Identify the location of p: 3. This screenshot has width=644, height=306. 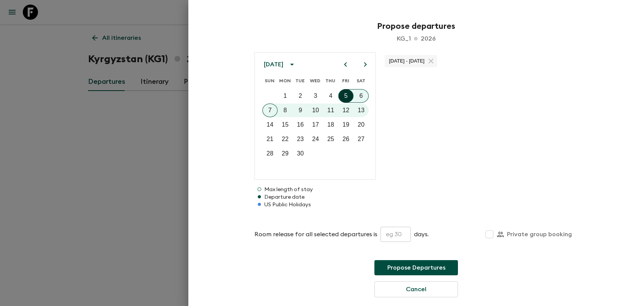
(316, 96).